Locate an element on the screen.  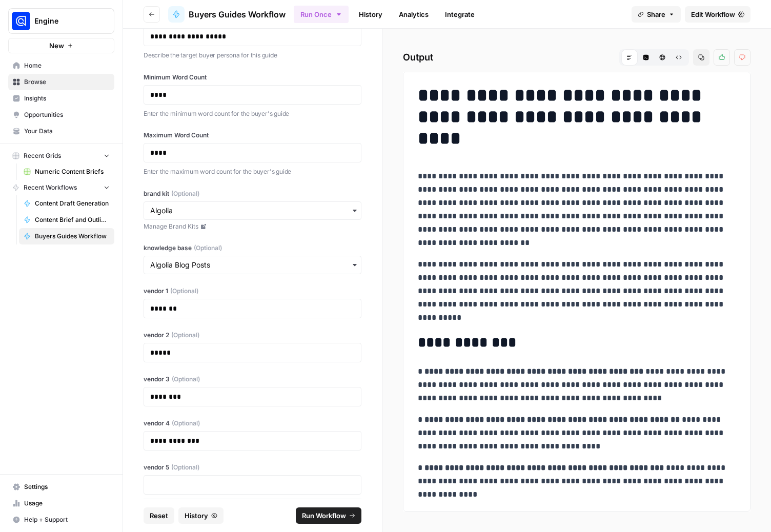
span: Recent Workflows is located at coordinates (50, 188).